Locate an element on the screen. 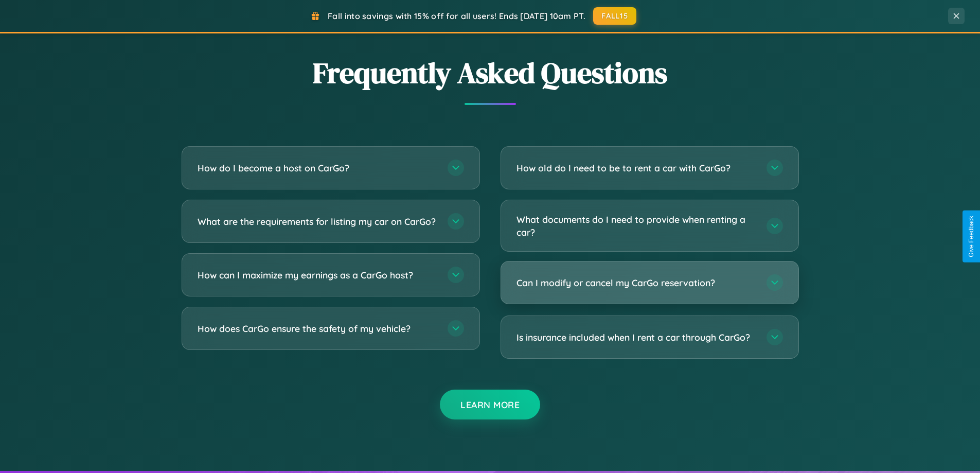 The width and height of the screenshot is (980, 473). h3: What are the requirements for listing my car on CarGo? is located at coordinates (318, 222).